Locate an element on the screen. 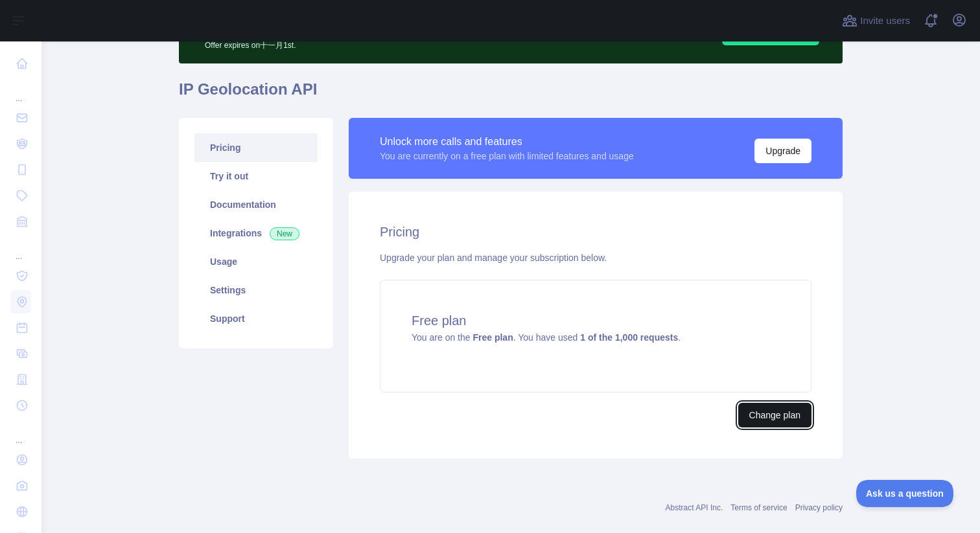 Image resolution: width=980 pixels, height=533 pixels. a: Integrations New is located at coordinates (256, 234).